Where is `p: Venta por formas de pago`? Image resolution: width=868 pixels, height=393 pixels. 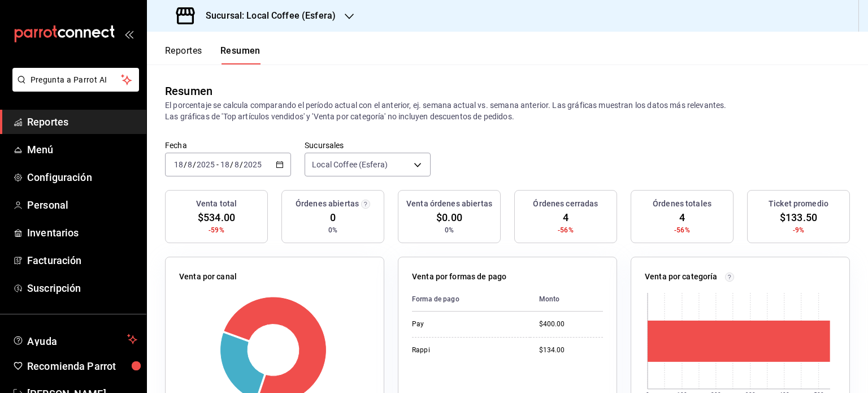 p: Venta por formas de pago is located at coordinates (459, 277).